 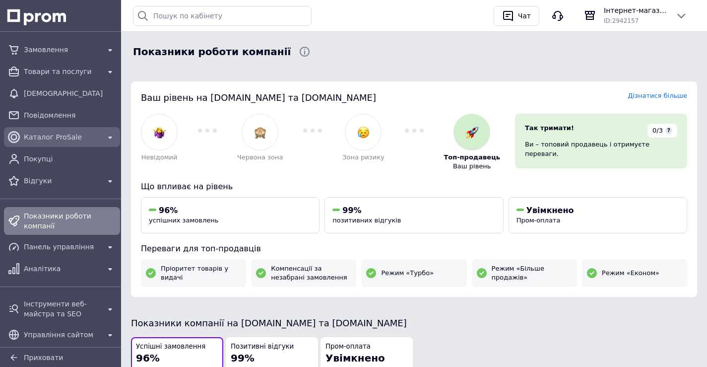 I want to click on span: Режим «Економ», so click(x=631, y=273).